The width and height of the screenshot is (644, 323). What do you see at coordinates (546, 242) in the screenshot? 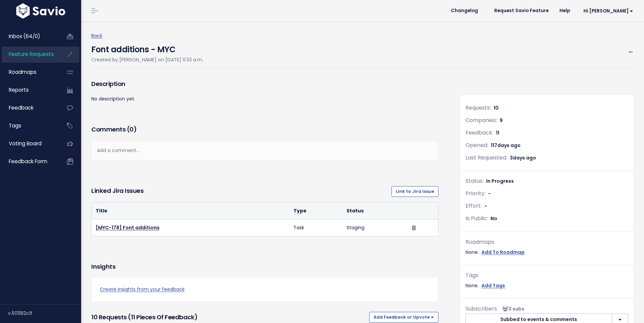
I see `div: Roadmaps` at bounding box center [546, 242].